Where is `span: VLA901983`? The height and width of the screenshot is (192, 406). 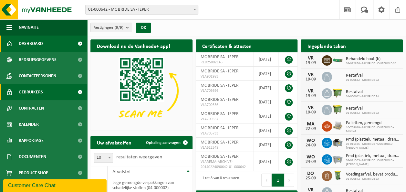 span: VLA901983 is located at coordinates (224, 77).